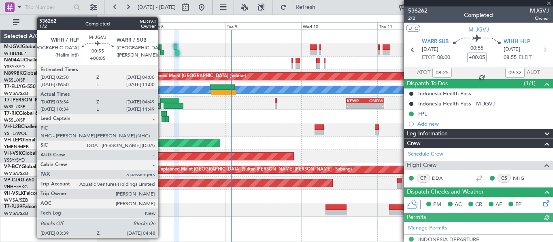  I want to click on button: UTC, so click(413, 28).